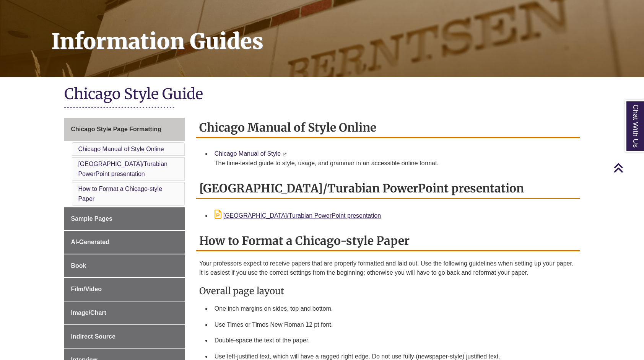 This screenshot has height=360, width=644. I want to click on i: This link opens in a new window, so click(284, 155).